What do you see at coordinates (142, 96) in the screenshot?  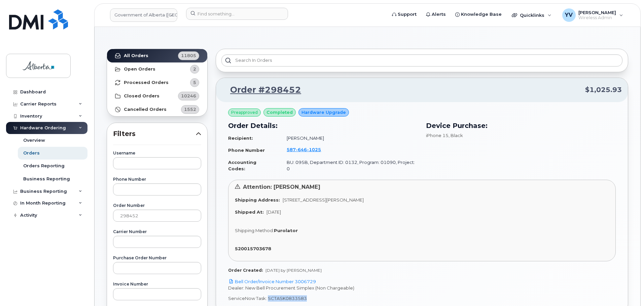 I see `strong: Closed Orders` at bounding box center [142, 96].